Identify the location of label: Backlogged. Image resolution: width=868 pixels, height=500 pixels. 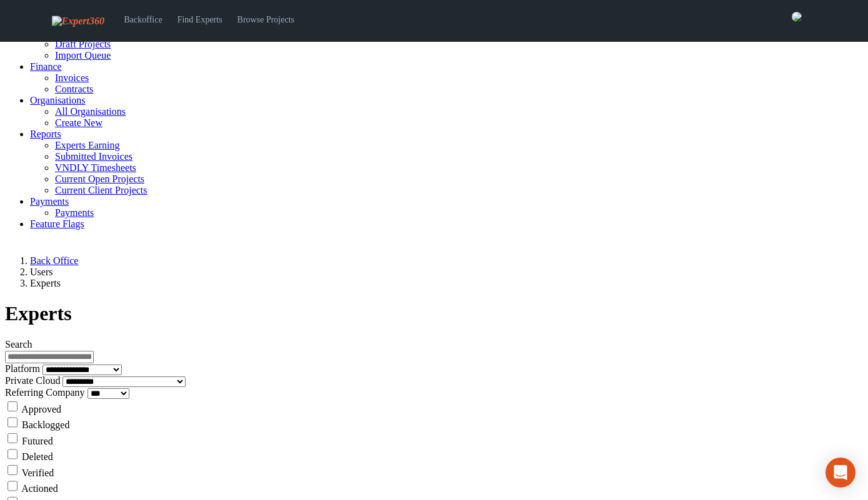
(46, 425).